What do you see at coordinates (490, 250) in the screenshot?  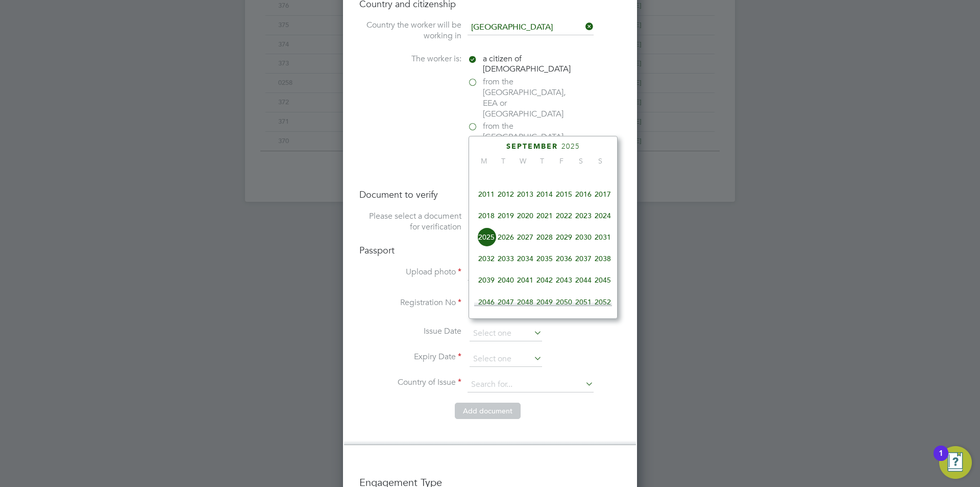 I see `h4: Passport` at bounding box center [490, 250].